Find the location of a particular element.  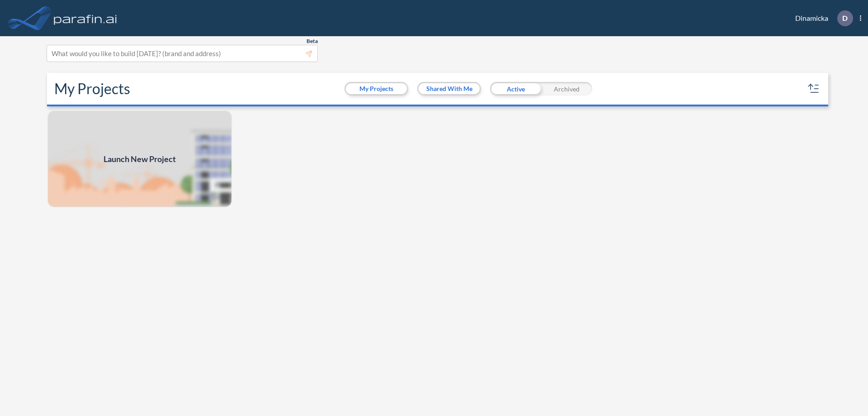

img: add is located at coordinates (140, 159).